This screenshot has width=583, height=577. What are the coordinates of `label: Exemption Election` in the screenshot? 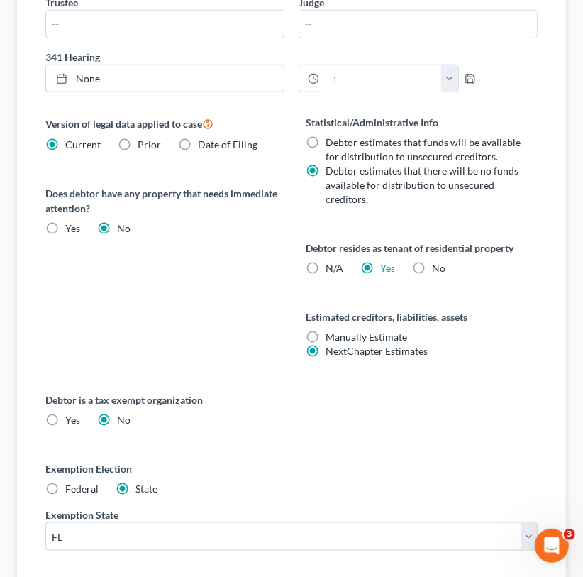 It's located at (291, 468).